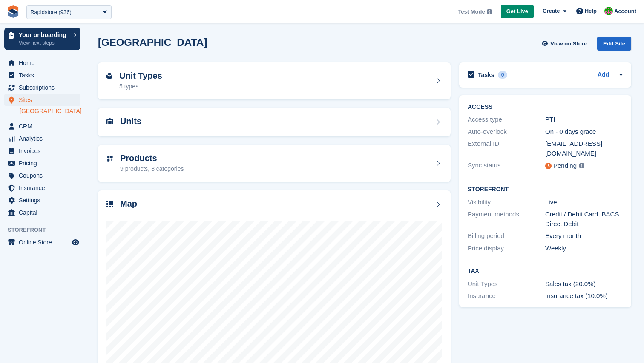 The width and height of the screenshot is (644, 363). Describe the element at coordinates (507, 202) in the screenshot. I see `div: Visibility` at that location.